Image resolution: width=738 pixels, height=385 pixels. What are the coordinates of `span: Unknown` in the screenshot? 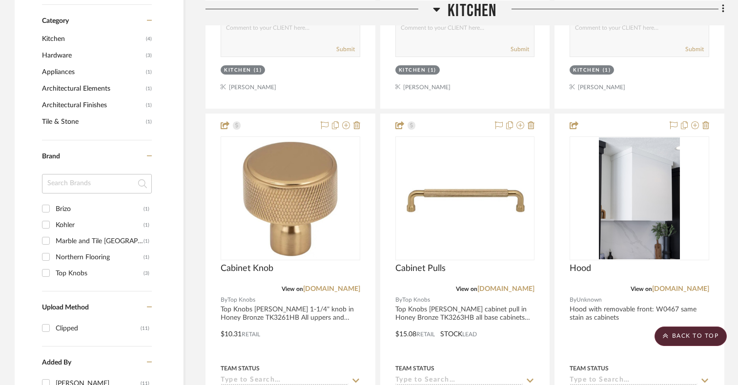 It's located at (589, 300).